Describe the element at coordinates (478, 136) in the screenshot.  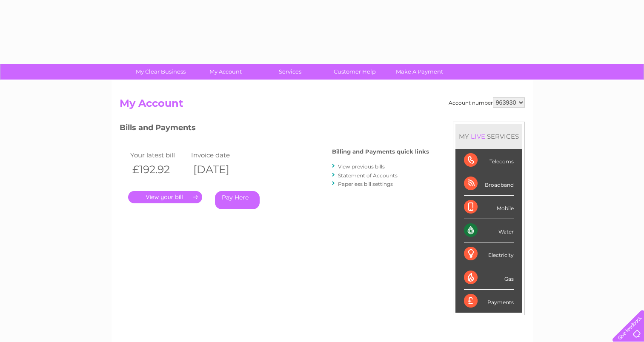
I see `div: LIVE` at that location.